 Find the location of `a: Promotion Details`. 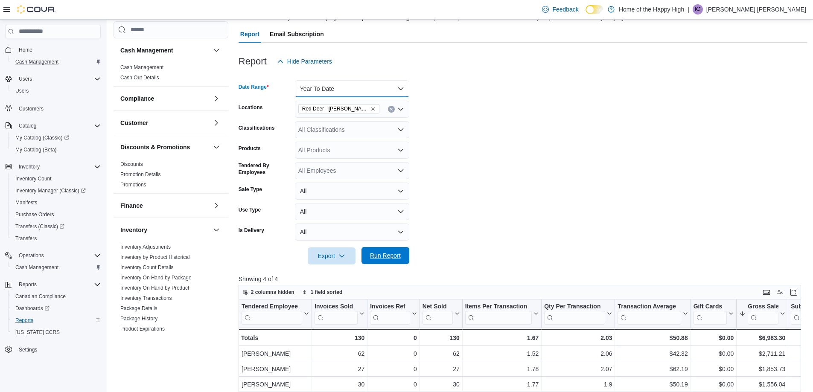

a: Promotion Details is located at coordinates (140, 174).